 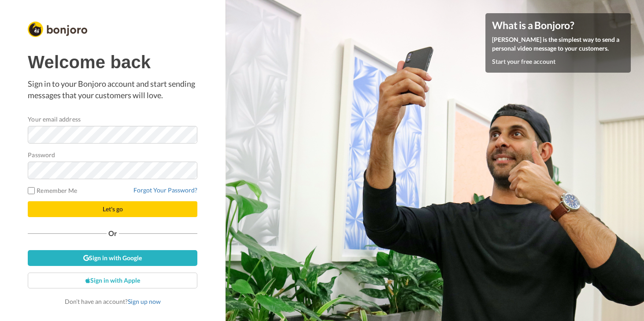 What do you see at coordinates (558, 25) in the screenshot?
I see `h4: What is a Bonjoro?` at bounding box center [558, 25].